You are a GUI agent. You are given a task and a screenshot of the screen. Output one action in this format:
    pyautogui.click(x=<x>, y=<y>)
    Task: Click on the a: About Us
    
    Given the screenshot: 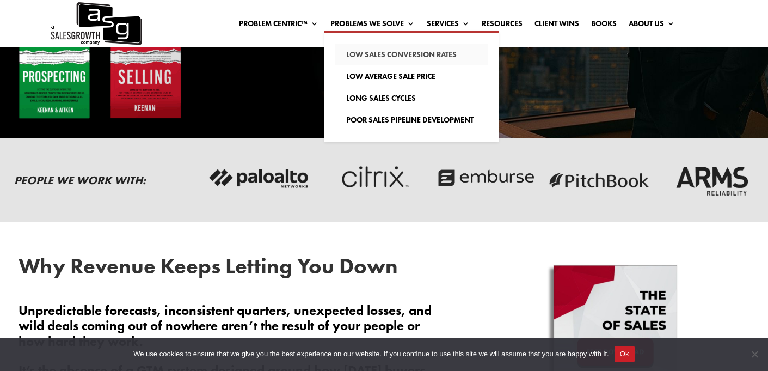 What is the action you would take?
    pyautogui.click(x=652, y=26)
    